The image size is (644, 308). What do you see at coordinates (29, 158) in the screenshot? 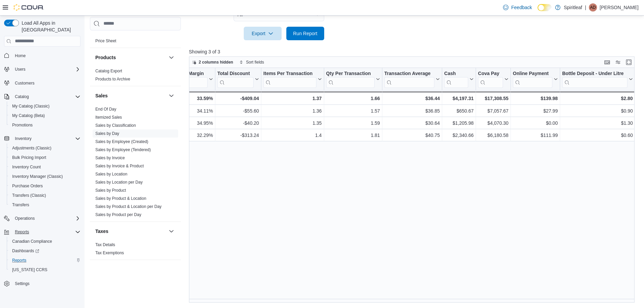
I see `span: Bulk Pricing Import` at bounding box center [29, 158].